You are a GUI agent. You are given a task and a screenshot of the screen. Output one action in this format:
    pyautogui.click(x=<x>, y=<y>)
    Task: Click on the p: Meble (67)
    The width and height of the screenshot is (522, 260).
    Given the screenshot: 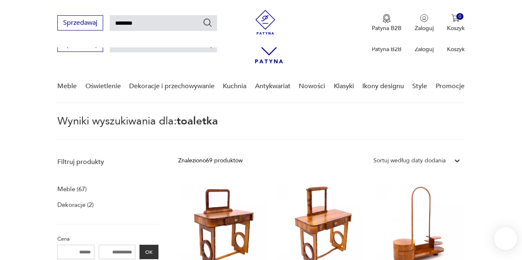 What is the action you would take?
    pyautogui.click(x=72, y=189)
    